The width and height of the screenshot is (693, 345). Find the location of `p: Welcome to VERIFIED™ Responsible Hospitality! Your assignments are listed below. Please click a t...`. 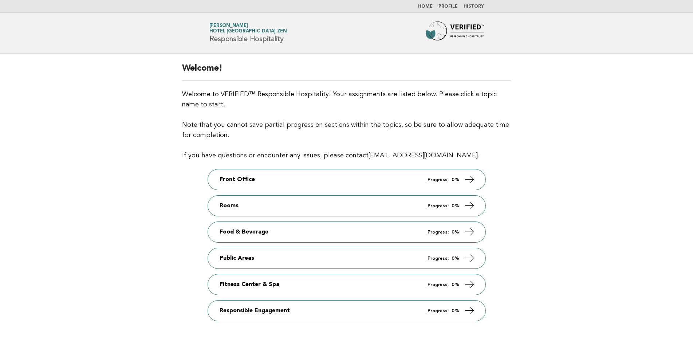

p: Welcome to VERIFIED™ Responsible Hospitality! Your assignments are listed below. Please click a t... is located at coordinates (346, 125).